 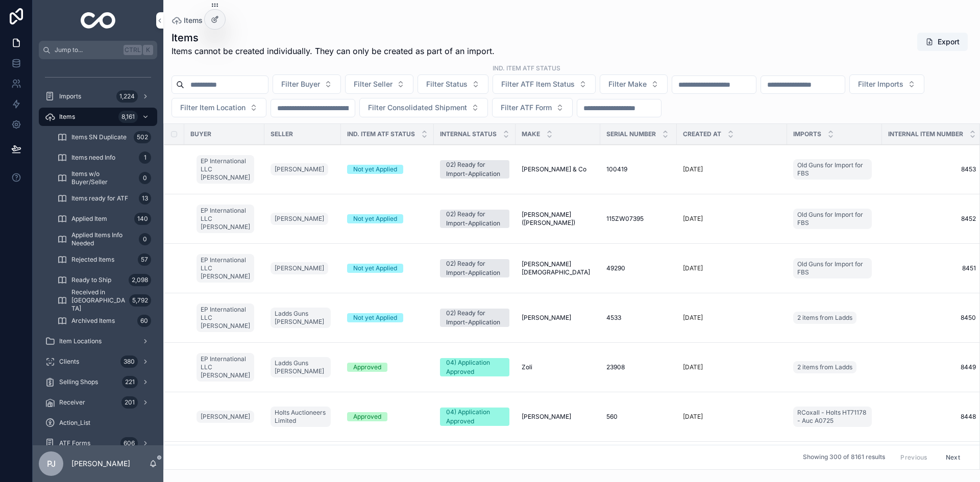 What do you see at coordinates (104, 137) in the screenshot?
I see `a: Items SN Duplicate502` at bounding box center [104, 137].